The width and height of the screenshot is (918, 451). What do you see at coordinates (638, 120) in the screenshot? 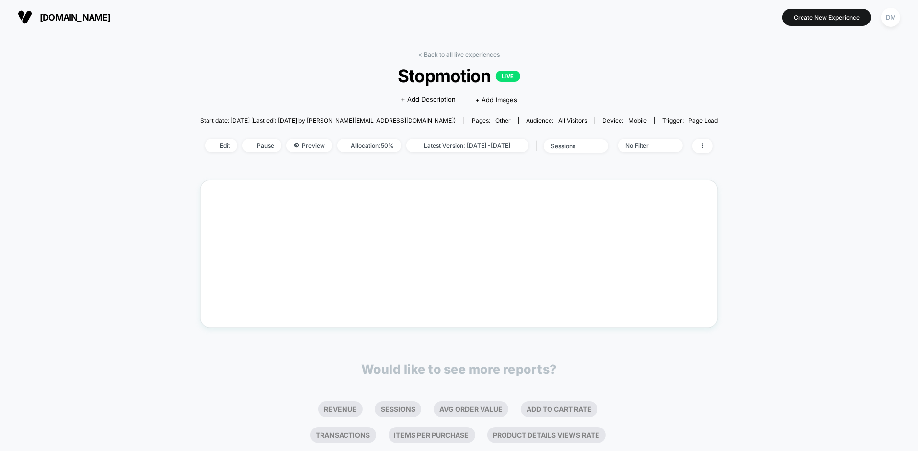
I see `span: mobile` at bounding box center [638, 120].